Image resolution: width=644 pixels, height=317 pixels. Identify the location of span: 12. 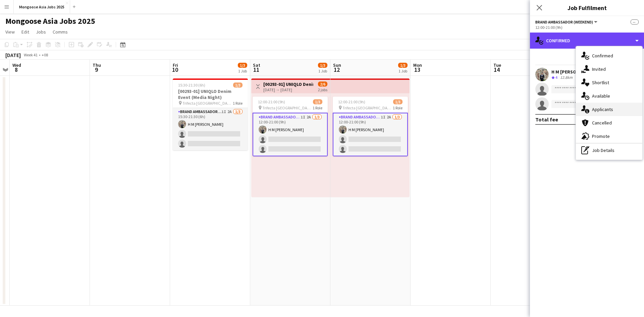
(336, 70).